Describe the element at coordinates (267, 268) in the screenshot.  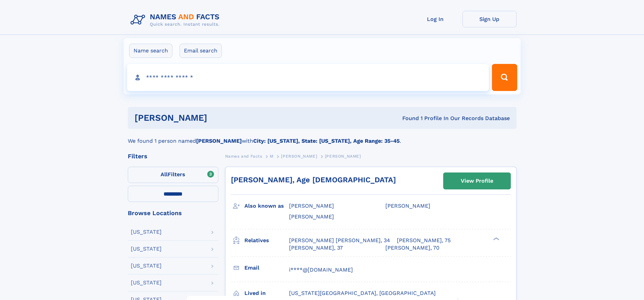
I see `h3: Email` at that location.